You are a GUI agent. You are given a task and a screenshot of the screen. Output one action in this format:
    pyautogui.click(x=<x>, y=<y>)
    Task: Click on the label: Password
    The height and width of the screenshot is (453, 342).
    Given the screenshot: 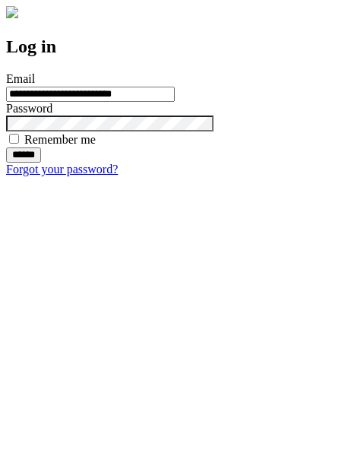 What is the action you would take?
    pyautogui.click(x=29, y=108)
    